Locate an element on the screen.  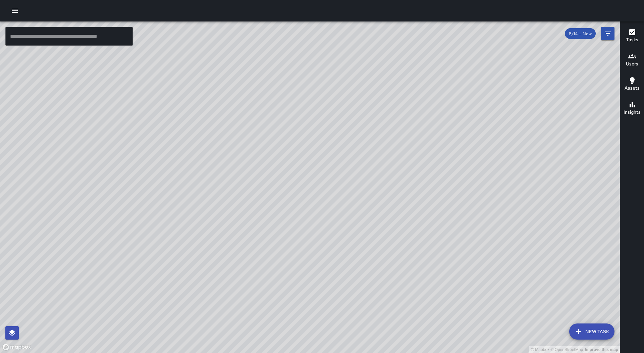
button: Tasks is located at coordinates (632, 36).